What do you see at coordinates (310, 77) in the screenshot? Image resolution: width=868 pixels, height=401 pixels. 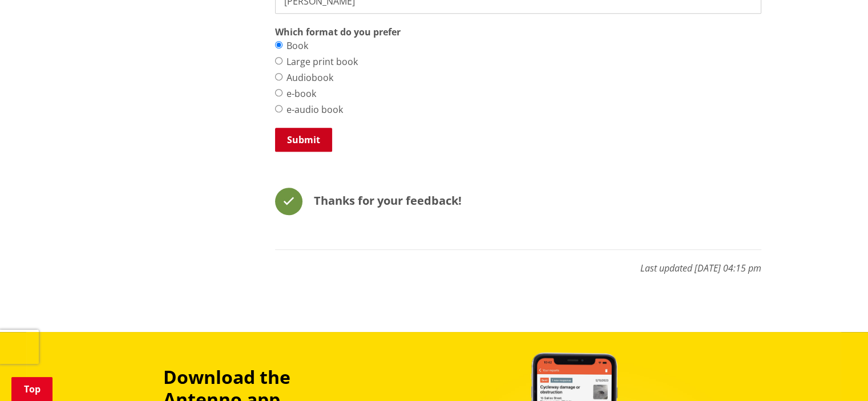 I see `label: Audiobook` at bounding box center [310, 77].